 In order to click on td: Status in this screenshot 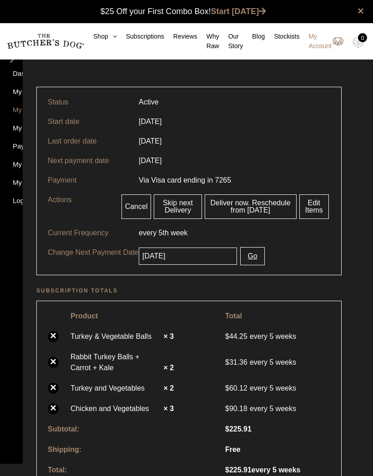, I will do `click(88, 102)`.